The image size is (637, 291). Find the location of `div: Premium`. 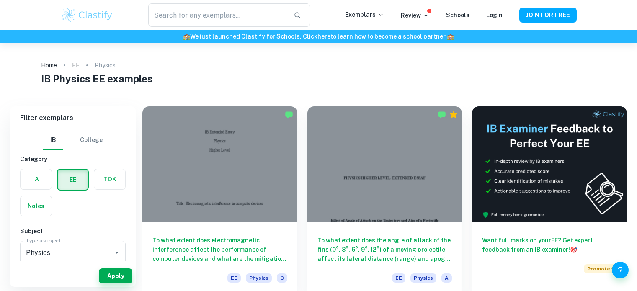

div: Premium is located at coordinates (454, 115).